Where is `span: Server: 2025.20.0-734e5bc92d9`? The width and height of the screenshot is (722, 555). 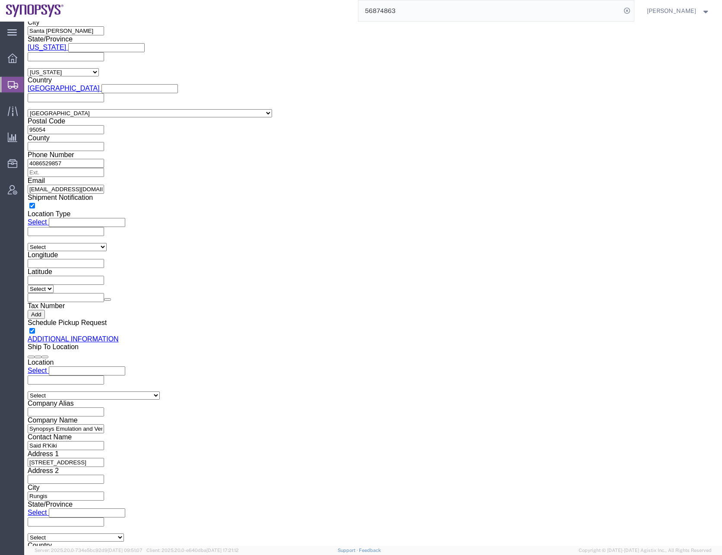
span: Server: 2025.20.0-734e5bc92d9 is located at coordinates (89, 551).